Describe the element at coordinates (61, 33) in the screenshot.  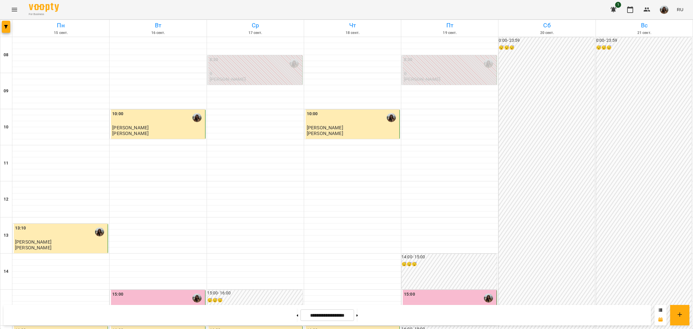
I see `h6: 15 сент.` at that location.